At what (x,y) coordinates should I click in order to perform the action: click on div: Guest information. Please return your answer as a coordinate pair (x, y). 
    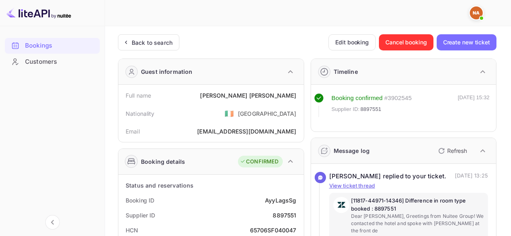
    Looking at the image, I should click on (167, 71).